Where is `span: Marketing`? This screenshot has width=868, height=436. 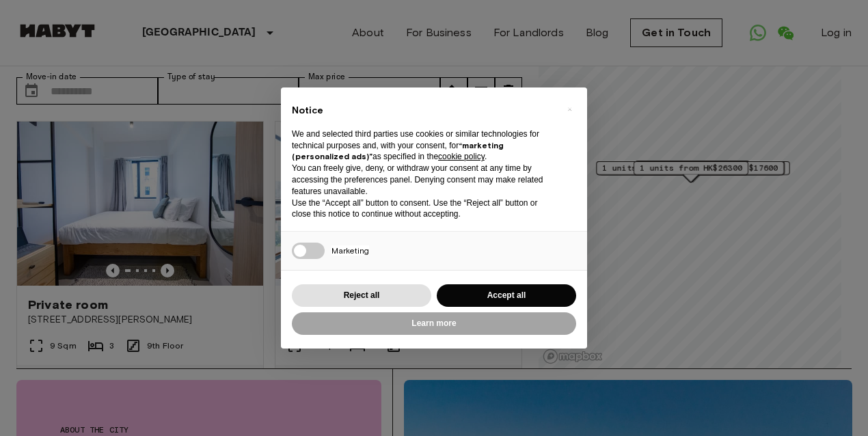
span: Marketing is located at coordinates (350, 250).